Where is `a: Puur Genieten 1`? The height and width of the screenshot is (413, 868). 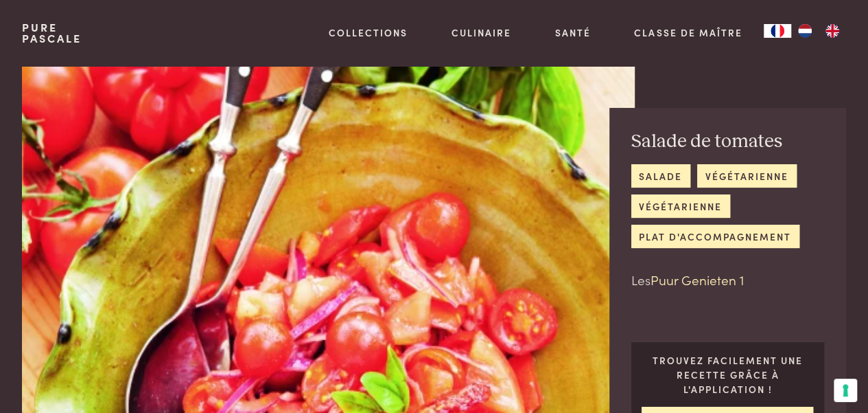 a: Puur Genieten 1 is located at coordinates (698, 279).